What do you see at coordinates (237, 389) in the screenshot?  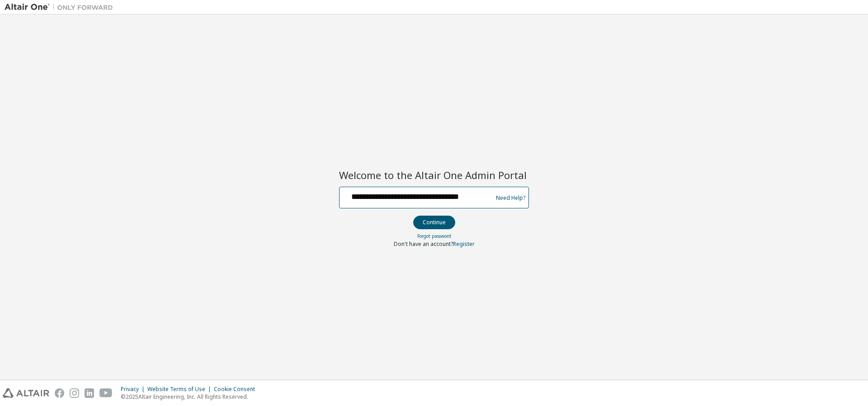 I see `div: Cookie Consent` at bounding box center [237, 389].